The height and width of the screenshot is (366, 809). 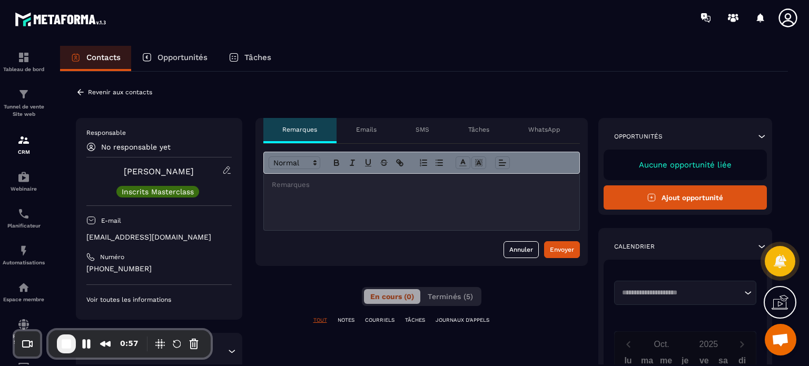 What do you see at coordinates (95, 58) in the screenshot?
I see `a: Contacts` at bounding box center [95, 58].